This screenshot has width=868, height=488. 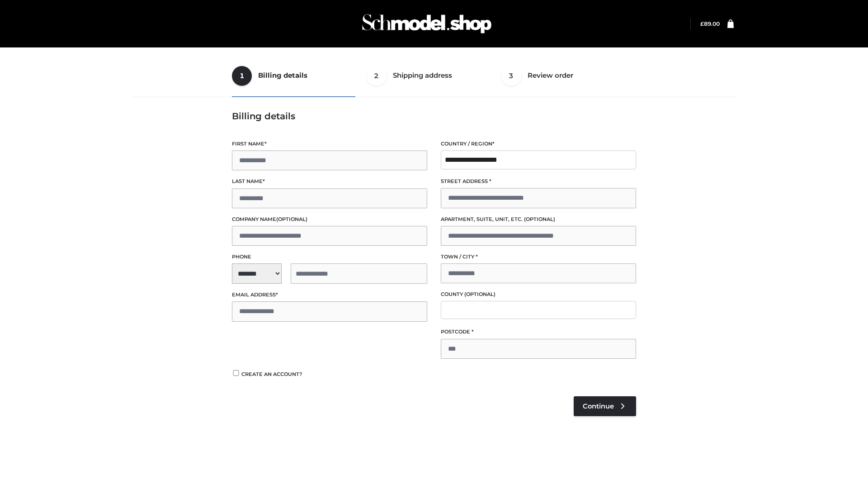 What do you see at coordinates (330, 295) in the screenshot?
I see `label: Email address` at bounding box center [330, 295].